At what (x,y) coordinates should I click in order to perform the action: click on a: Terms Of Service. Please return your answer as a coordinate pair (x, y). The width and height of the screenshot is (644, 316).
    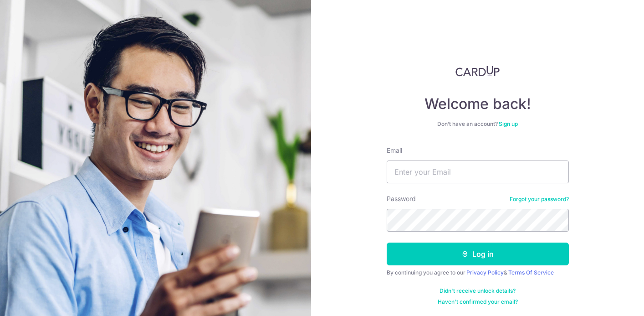
    Looking at the image, I should click on (531, 272).